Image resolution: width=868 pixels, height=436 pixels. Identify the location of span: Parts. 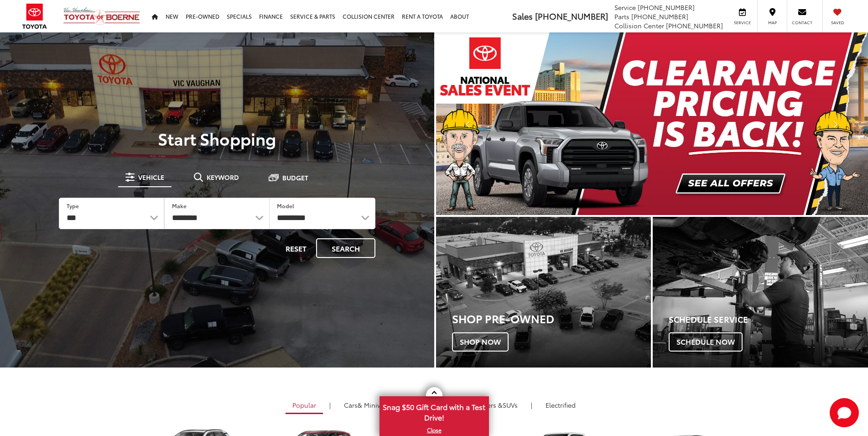
(622, 17).